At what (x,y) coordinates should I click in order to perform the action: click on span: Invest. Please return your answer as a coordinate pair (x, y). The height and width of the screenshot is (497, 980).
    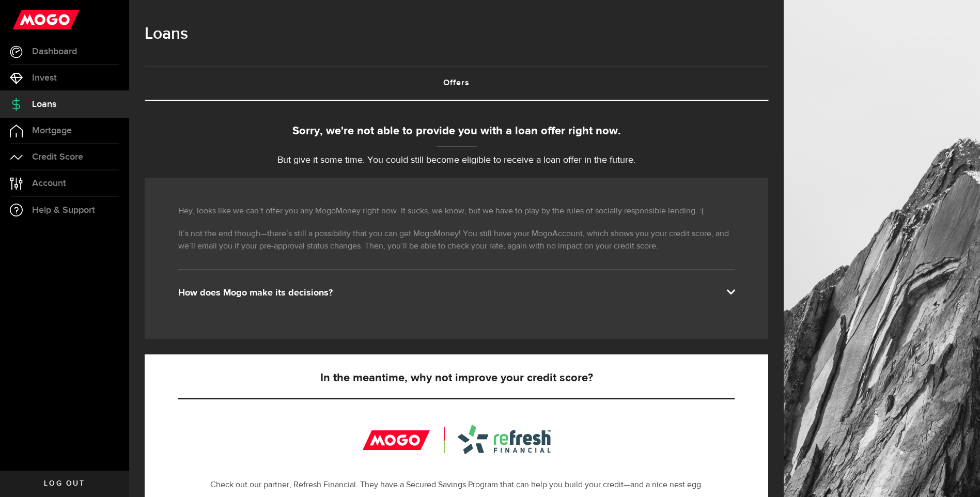
    Looking at the image, I should click on (44, 78).